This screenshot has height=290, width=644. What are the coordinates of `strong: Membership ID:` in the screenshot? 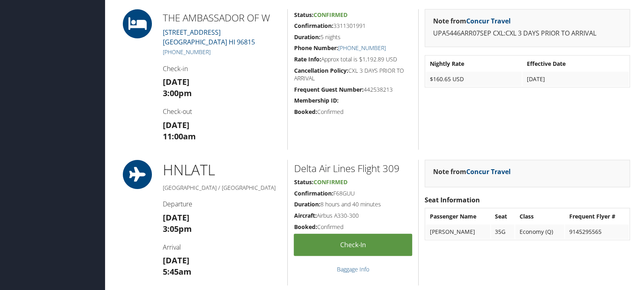 It's located at (316, 101).